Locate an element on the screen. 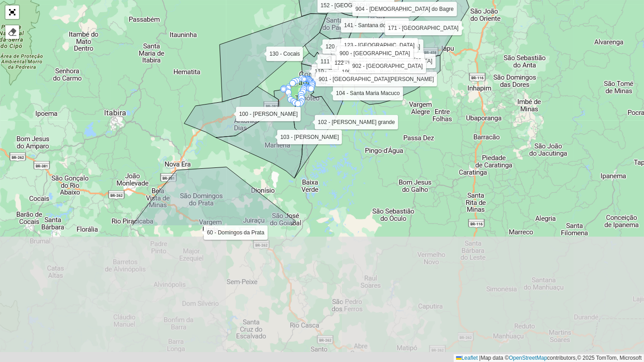 The image size is (644, 362). a: OpenStreetMap is located at coordinates (528, 358).